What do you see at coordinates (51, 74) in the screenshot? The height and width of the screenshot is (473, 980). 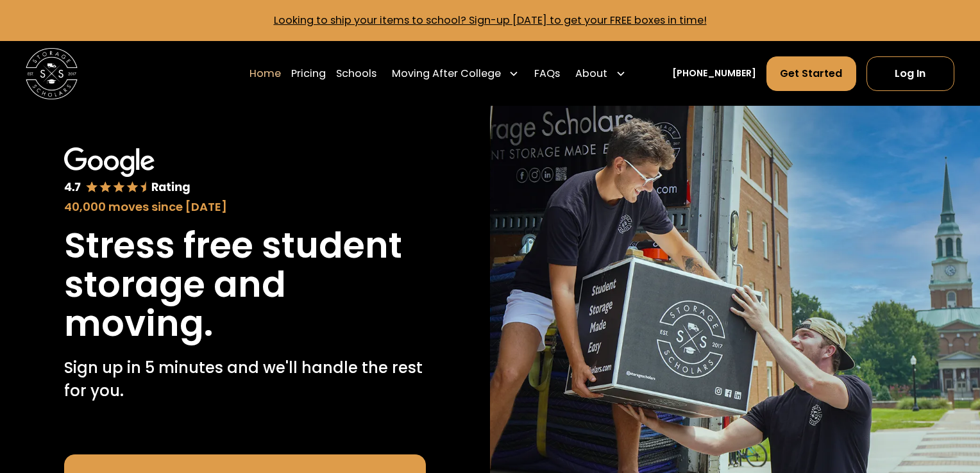 I see `img: Storage Scholars main logo` at bounding box center [51, 74].